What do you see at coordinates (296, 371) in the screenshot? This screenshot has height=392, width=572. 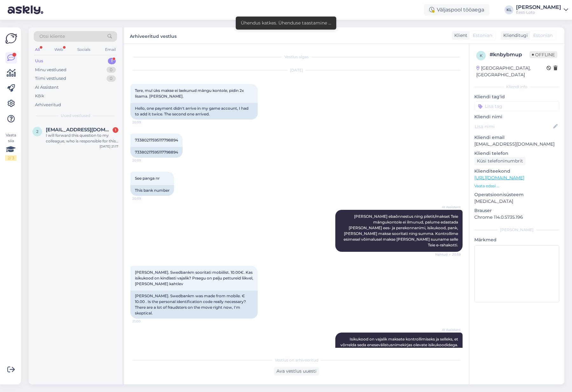 I see `div: Ava vestlus uuesti` at bounding box center [296, 371].